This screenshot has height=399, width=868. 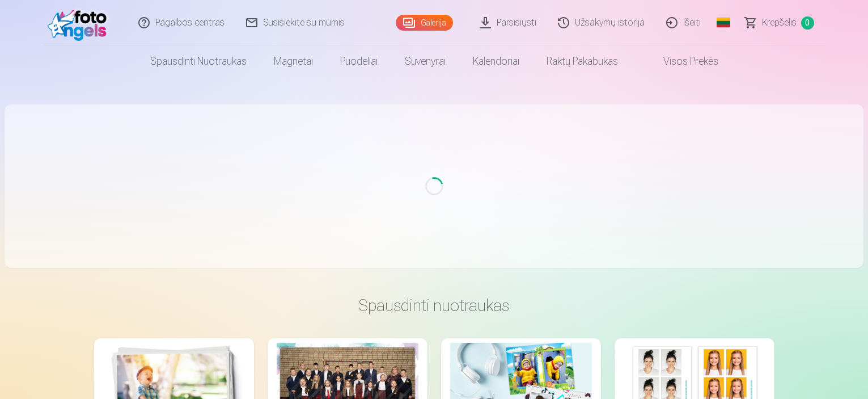 I want to click on a: Spausdinti nuotraukas, so click(x=198, y=61).